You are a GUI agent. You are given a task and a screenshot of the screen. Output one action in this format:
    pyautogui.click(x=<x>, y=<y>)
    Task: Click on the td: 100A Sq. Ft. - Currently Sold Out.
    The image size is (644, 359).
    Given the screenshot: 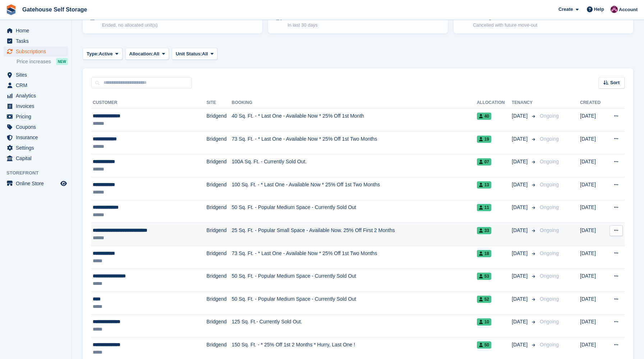 What is the action you would take?
    pyautogui.click(x=354, y=166)
    